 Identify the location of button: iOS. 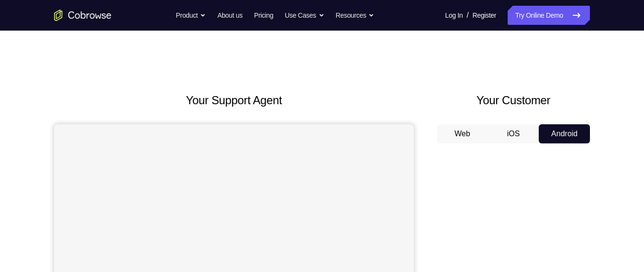
(514, 134).